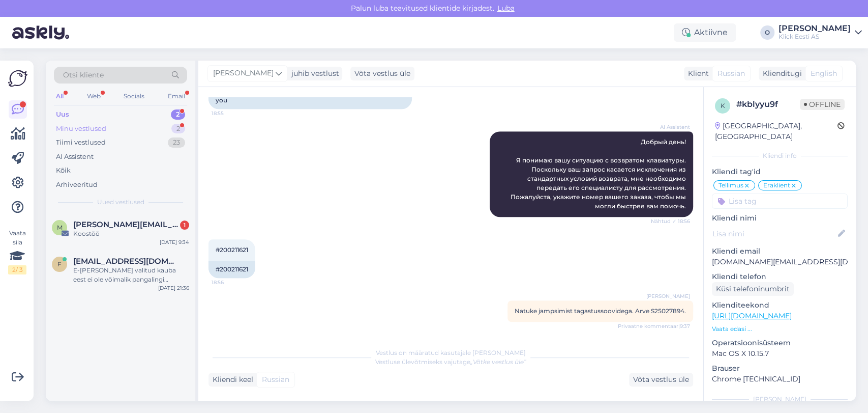 The image size is (868, 413). I want to click on div: Kliendi keel, so click(231, 379).